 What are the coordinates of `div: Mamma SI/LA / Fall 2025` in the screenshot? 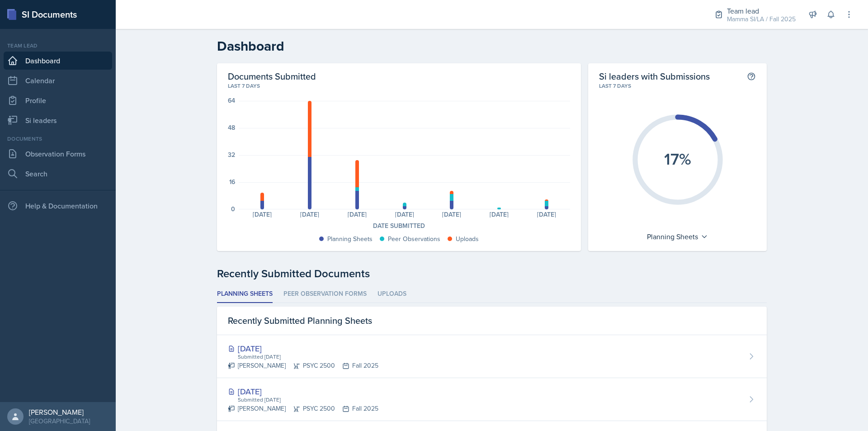 It's located at (762, 19).